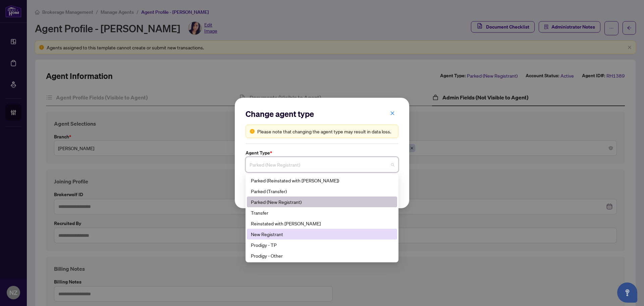 The width and height of the screenshot is (644, 306). I want to click on span: close, so click(393, 113).